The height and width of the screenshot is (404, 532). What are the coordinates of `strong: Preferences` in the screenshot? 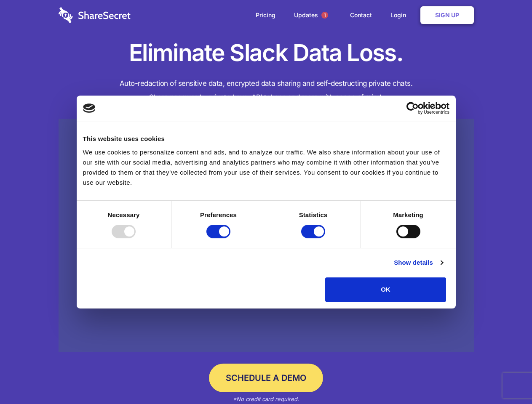 It's located at (219, 215).